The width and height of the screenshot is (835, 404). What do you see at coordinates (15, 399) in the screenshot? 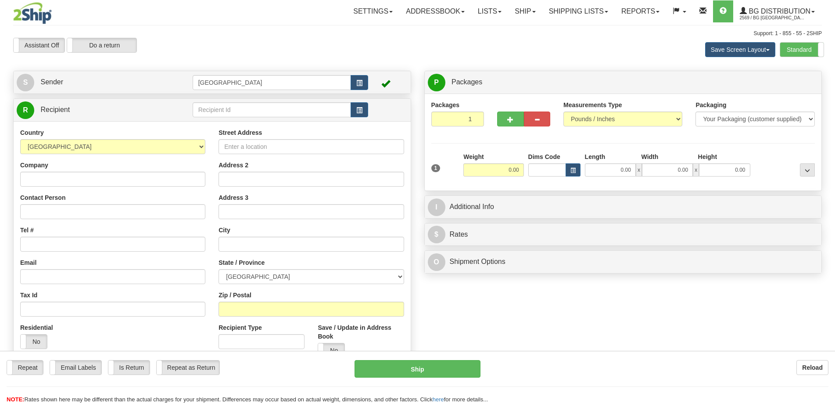
I see `span: NOTE:` at bounding box center [15, 399].